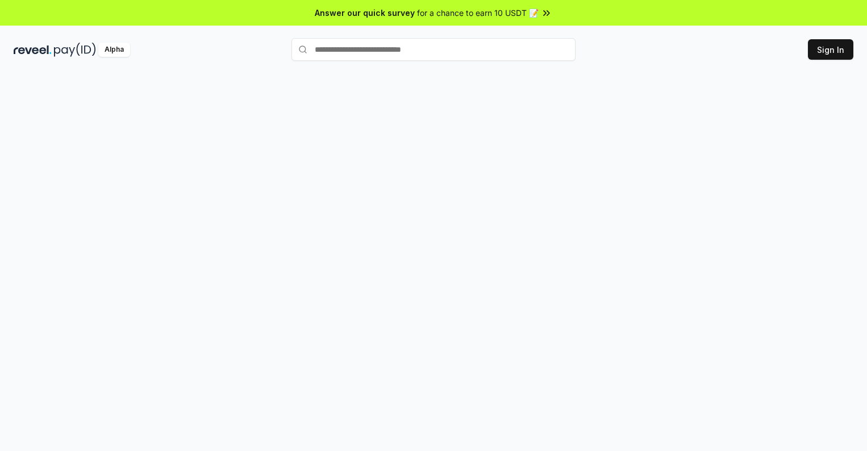  What do you see at coordinates (365, 13) in the screenshot?
I see `span: Answer our quick survey` at bounding box center [365, 13].